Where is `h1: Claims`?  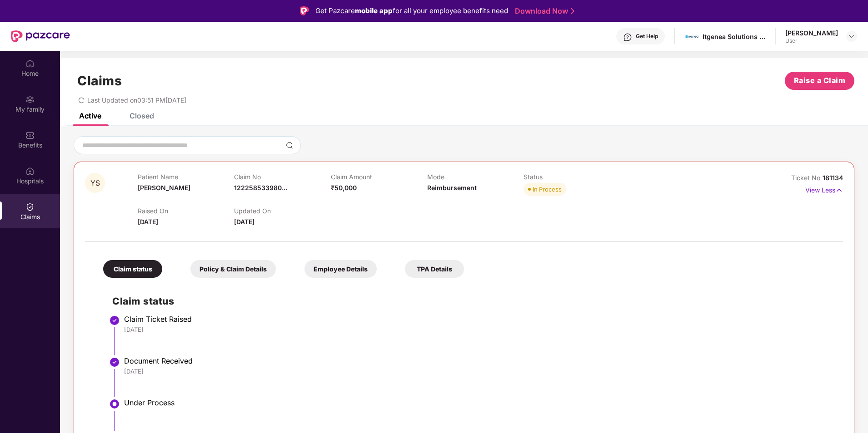
h1: Claims is located at coordinates (99, 81).